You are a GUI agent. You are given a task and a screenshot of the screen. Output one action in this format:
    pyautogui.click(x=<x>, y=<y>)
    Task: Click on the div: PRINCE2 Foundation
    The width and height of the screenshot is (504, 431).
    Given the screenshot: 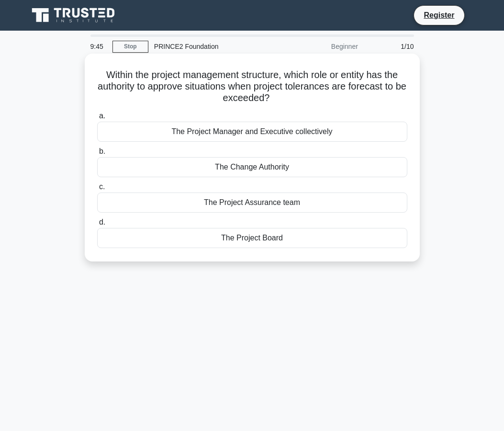 What is the action you would take?
    pyautogui.click(x=214, y=47)
    